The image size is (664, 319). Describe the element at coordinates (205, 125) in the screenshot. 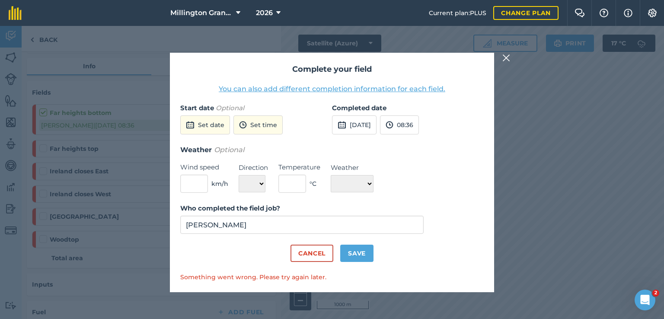

I see `button: Set date` at that location.